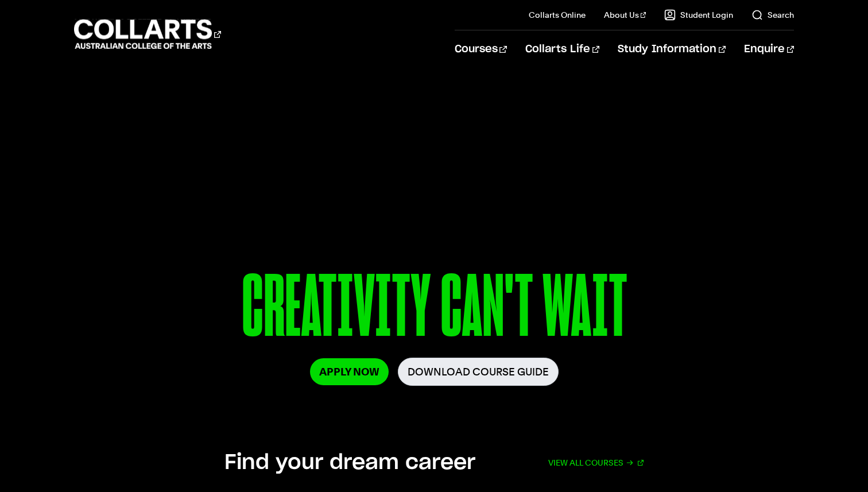 This screenshot has width=868, height=492. What do you see at coordinates (481, 49) in the screenshot?
I see `a: Courses` at bounding box center [481, 49].